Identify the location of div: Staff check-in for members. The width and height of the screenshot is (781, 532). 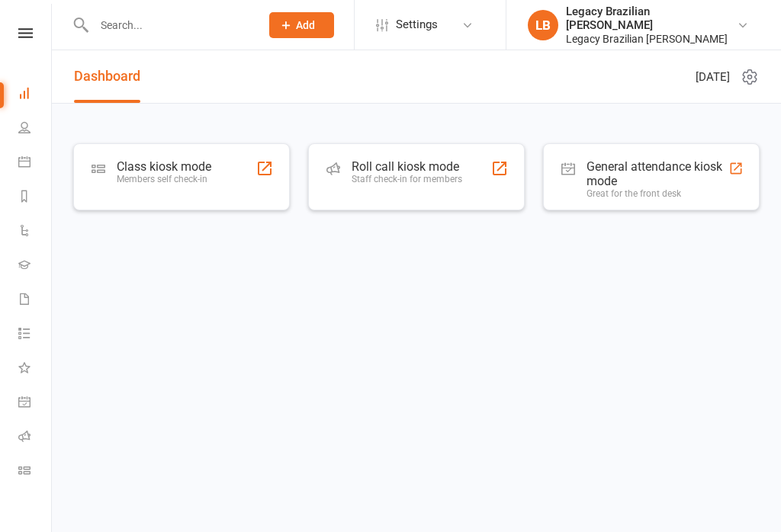
(407, 179).